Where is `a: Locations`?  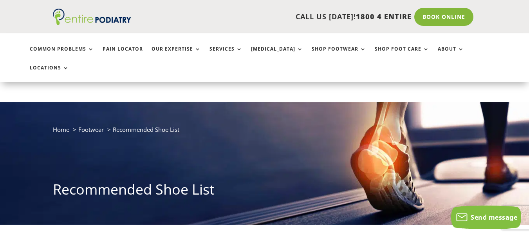 a: Locations is located at coordinates (49, 73).